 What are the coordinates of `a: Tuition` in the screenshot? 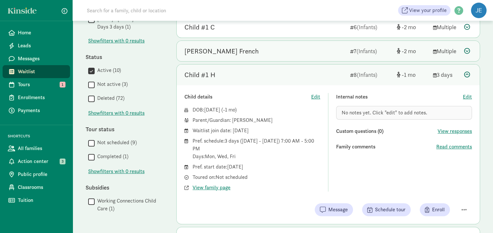 It's located at (36, 200).